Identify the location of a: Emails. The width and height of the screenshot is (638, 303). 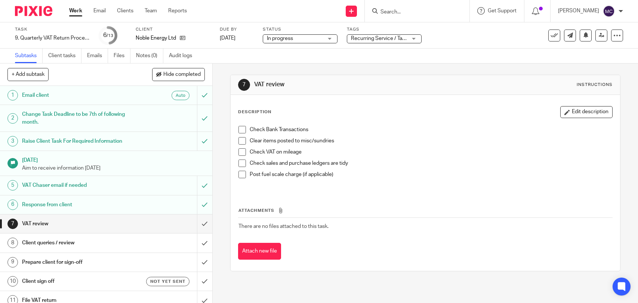
(98, 56).